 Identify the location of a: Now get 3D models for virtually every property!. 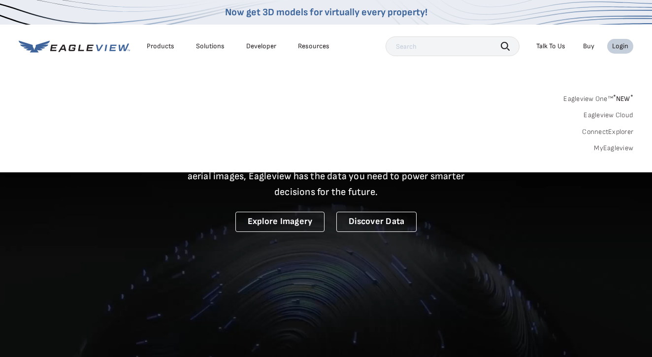
(326, 12).